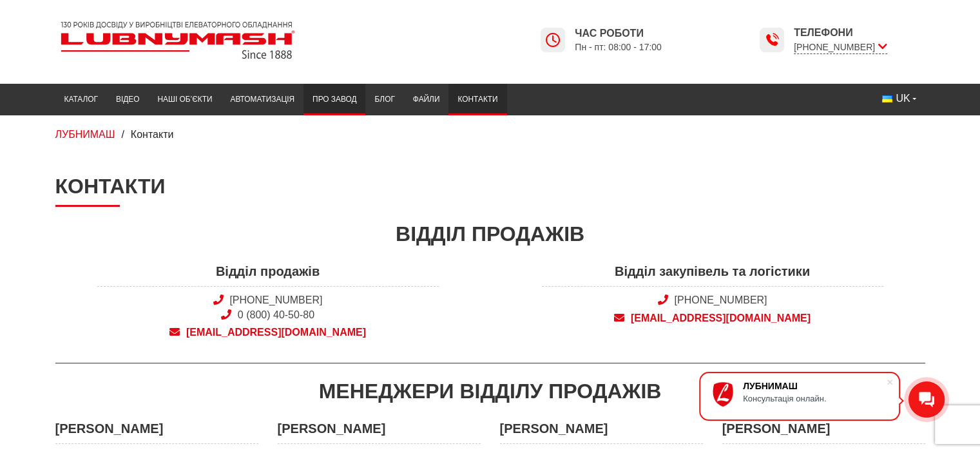  I want to click on a: 0 (800) 40-50-80, so click(276, 315).